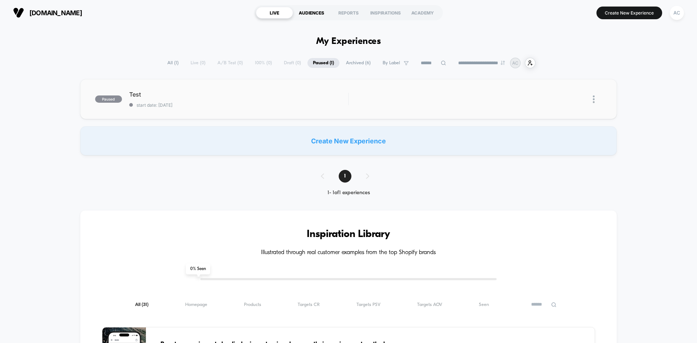 The height and width of the screenshot is (343, 697). What do you see at coordinates (430, 305) in the screenshot?
I see `span: Targets AOV` at bounding box center [430, 305].